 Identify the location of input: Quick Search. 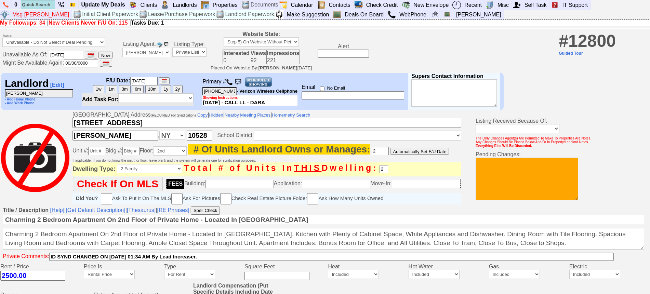
(38, 4).